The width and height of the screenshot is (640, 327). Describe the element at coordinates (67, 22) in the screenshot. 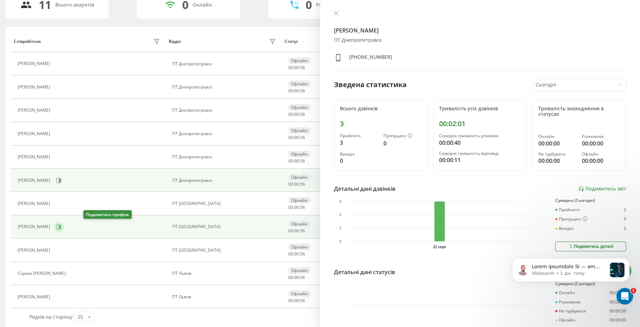

I see `p: Lorem ipsumdolo SI — am consectetu adipi elitsedd eiusmodt, incididu utlabor etdolor m aliqua e a...` at that location.